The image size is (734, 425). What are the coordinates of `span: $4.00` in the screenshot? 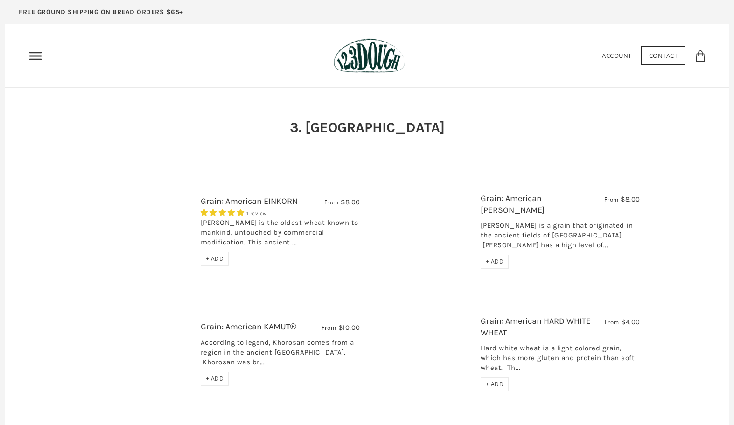 It's located at (631, 322).